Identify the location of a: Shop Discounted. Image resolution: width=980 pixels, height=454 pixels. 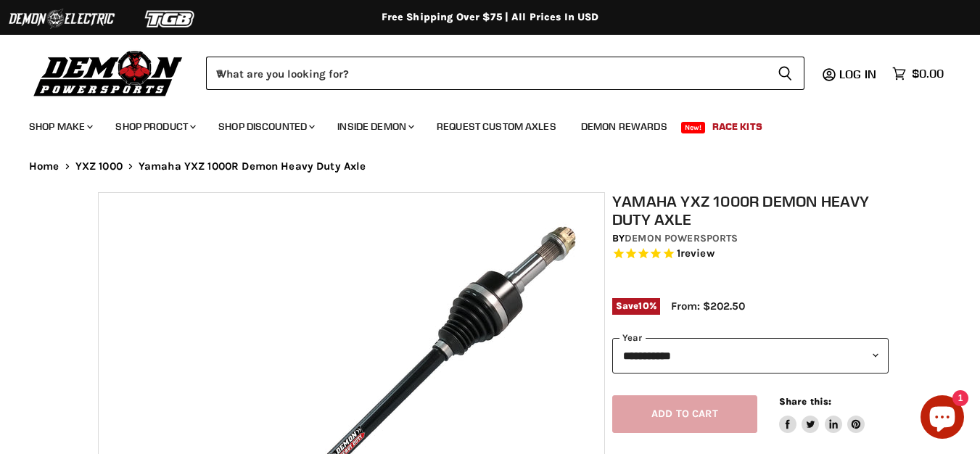
(265, 126).